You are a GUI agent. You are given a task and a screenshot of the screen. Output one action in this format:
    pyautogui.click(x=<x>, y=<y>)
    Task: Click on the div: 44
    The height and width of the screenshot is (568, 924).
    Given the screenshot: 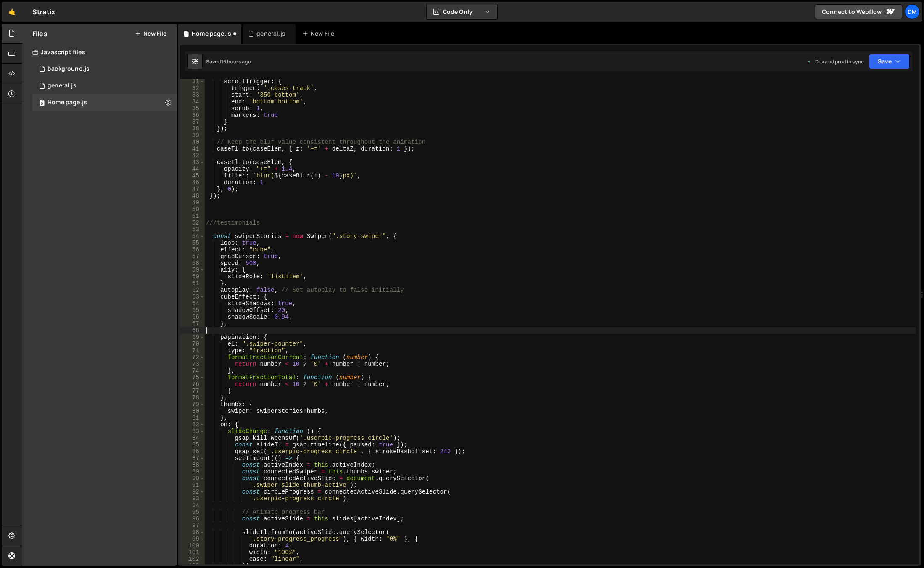 What is the action you would take?
    pyautogui.click(x=192, y=169)
    